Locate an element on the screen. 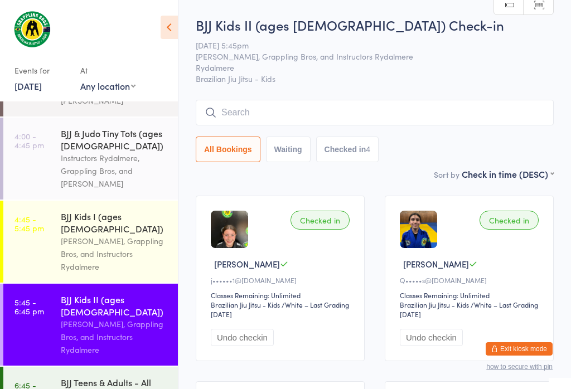  img: image1747730655.png is located at coordinates (418, 229).